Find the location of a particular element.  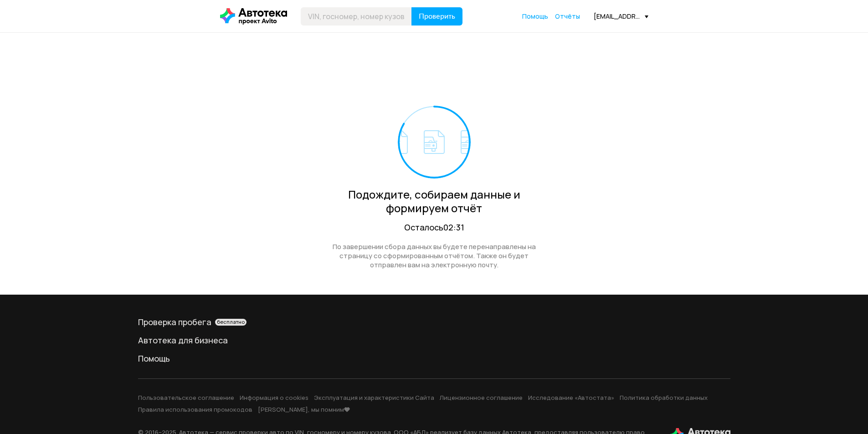

a: Отчёты is located at coordinates (567, 16).